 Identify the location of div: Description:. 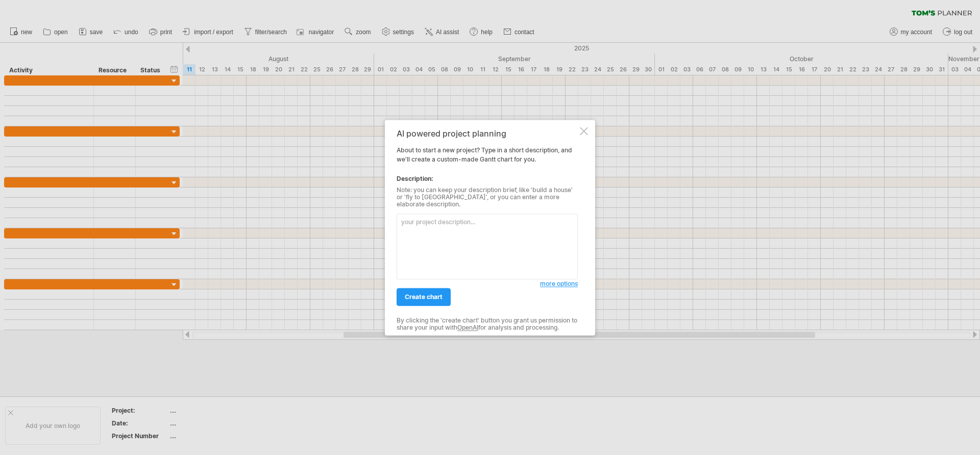
(487, 179).